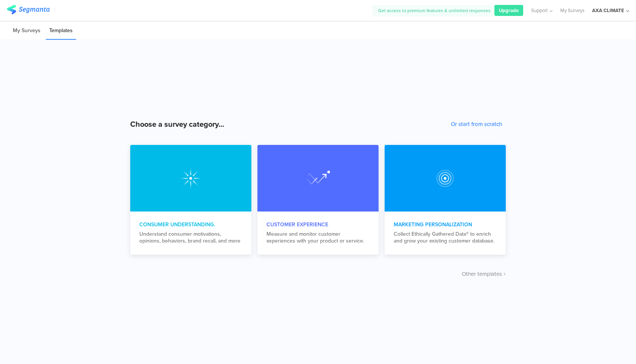 This screenshot has width=636, height=364. Describe the element at coordinates (608, 10) in the screenshot. I see `div: AXA CLIMATE` at that location.